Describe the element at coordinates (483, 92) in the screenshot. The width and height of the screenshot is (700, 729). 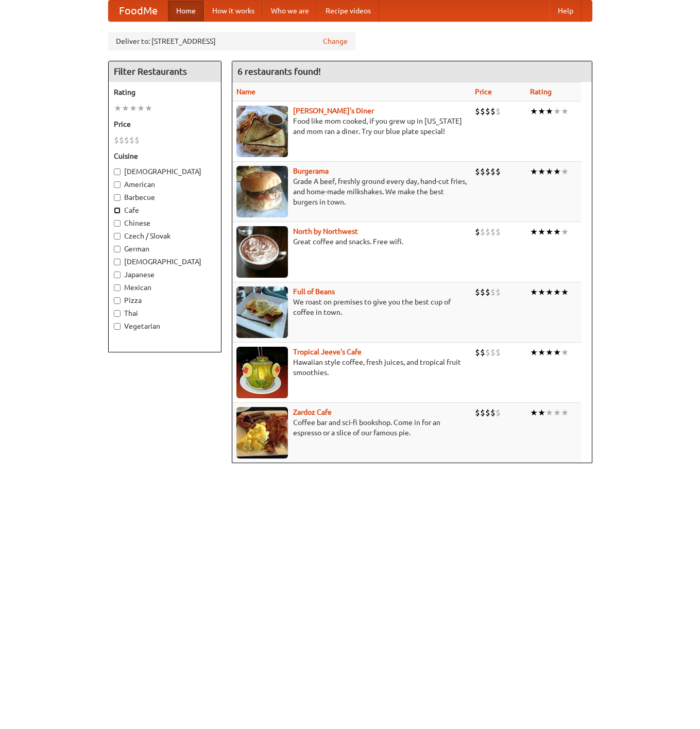
I see `a: Price` at that location.